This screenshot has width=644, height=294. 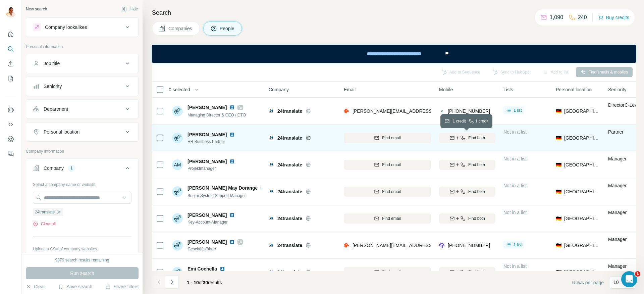 I want to click on span: Lists, so click(x=508, y=89).